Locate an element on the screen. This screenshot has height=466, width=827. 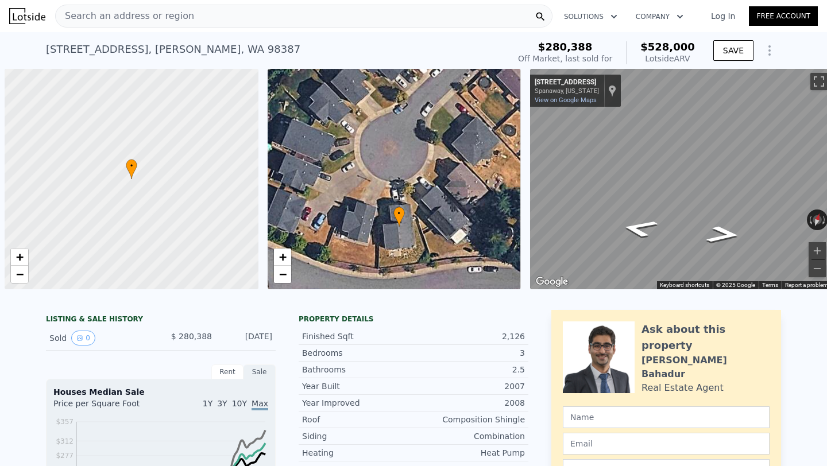
div: Composition Shingle is located at coordinates (469, 420).